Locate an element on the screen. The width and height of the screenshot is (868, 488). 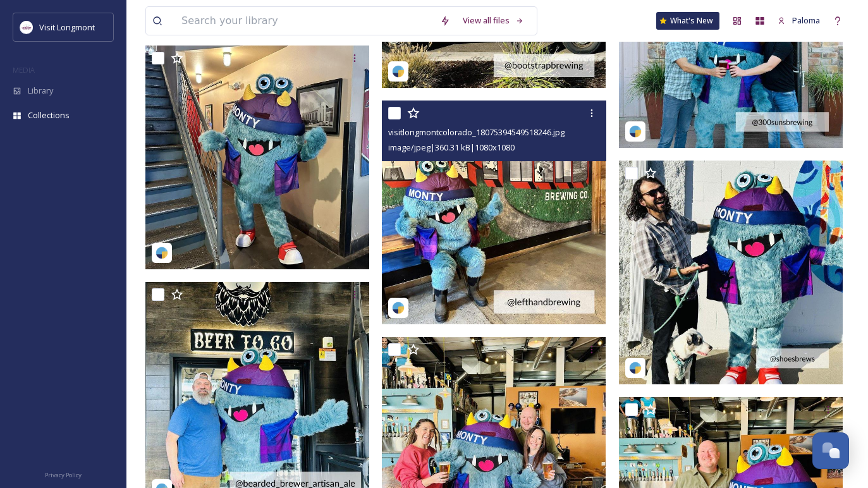
input: Search your library is located at coordinates (304, 20).